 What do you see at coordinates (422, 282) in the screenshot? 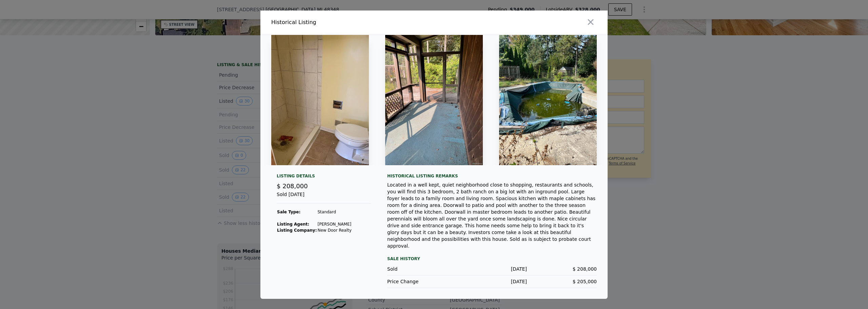
I see `div: Price Change` at bounding box center [422, 282].